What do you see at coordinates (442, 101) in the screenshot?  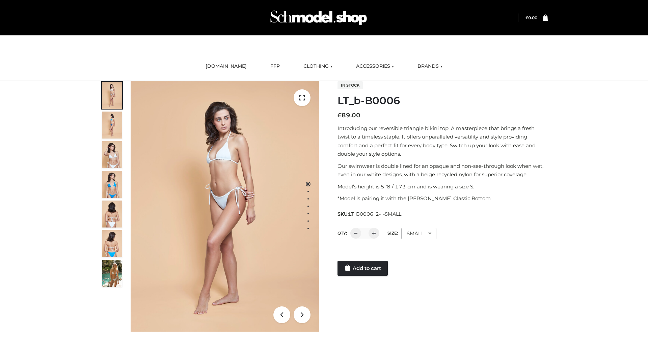 I see `h1: LT_b-B0006` at bounding box center [442, 101].